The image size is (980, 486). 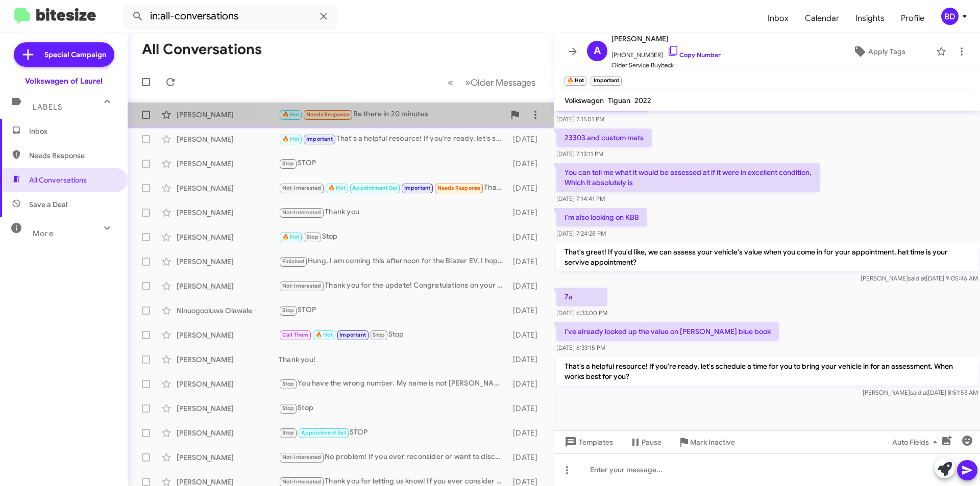 I want to click on a: Insights, so click(x=870, y=18).